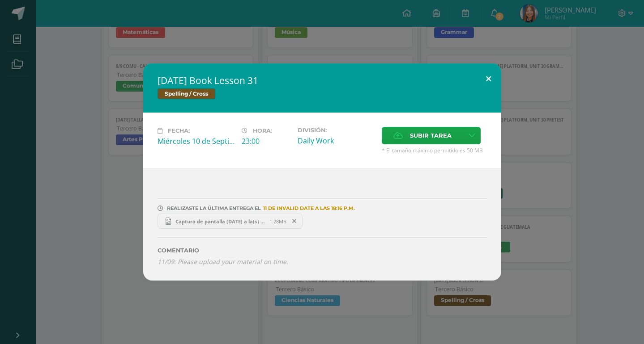 This screenshot has height=344, width=644. Describe the element at coordinates (336, 130) in the screenshot. I see `label: División:` at that location.